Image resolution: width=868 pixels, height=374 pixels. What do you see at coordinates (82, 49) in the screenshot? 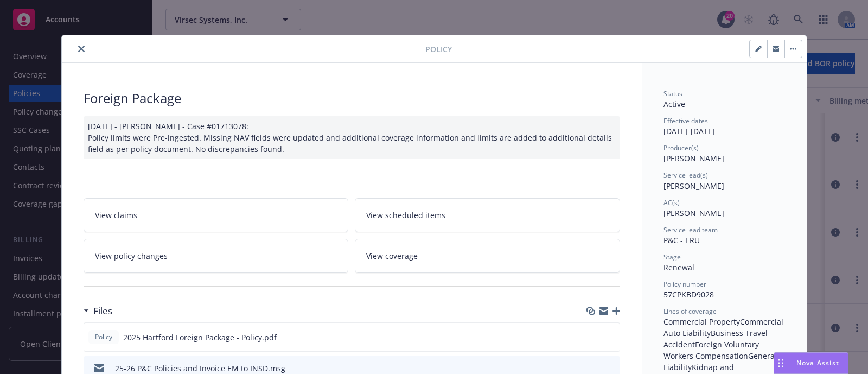
I see `button: close` at bounding box center [82, 49].